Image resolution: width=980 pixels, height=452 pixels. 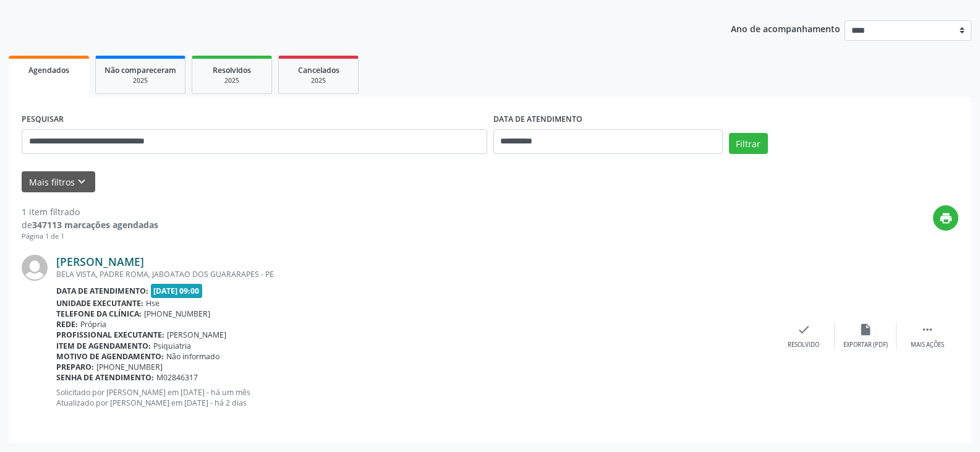 I want to click on button: Filtrar, so click(x=748, y=144).